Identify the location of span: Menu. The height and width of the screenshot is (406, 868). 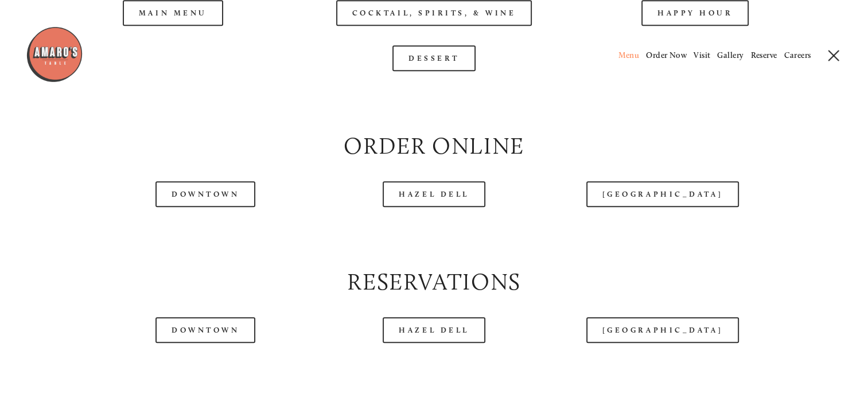
(628, 55).